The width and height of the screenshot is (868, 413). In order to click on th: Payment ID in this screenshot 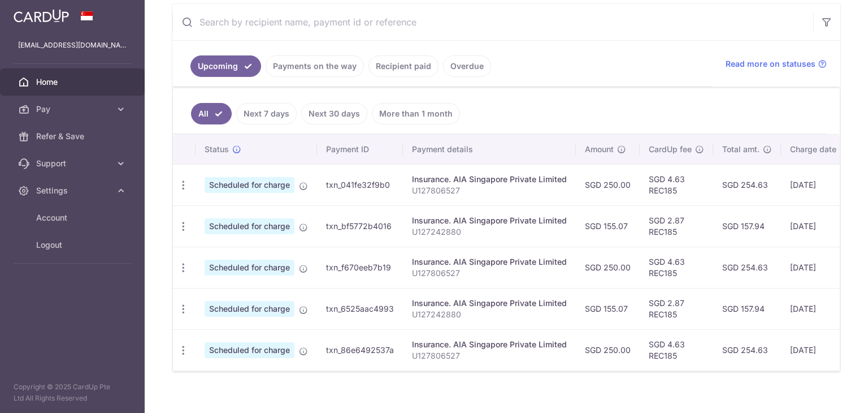, I will do `click(360, 149)`.